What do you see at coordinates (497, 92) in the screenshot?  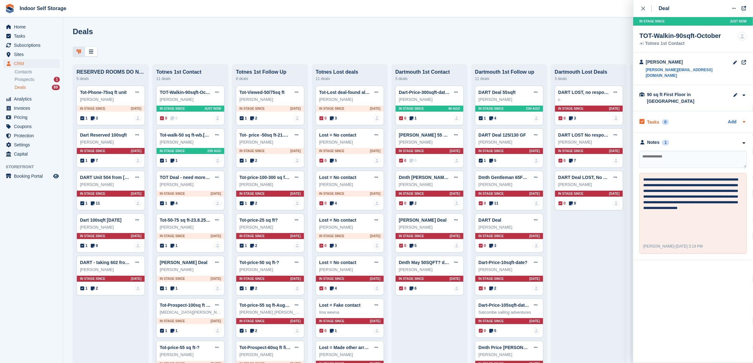 I see `a: DART Deal 55sqft` at bounding box center [497, 92].